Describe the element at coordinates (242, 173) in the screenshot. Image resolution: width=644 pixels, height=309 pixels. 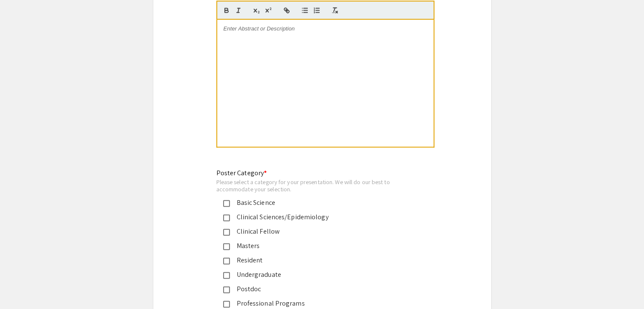
I see `mat-label: Poster Category` at that location.